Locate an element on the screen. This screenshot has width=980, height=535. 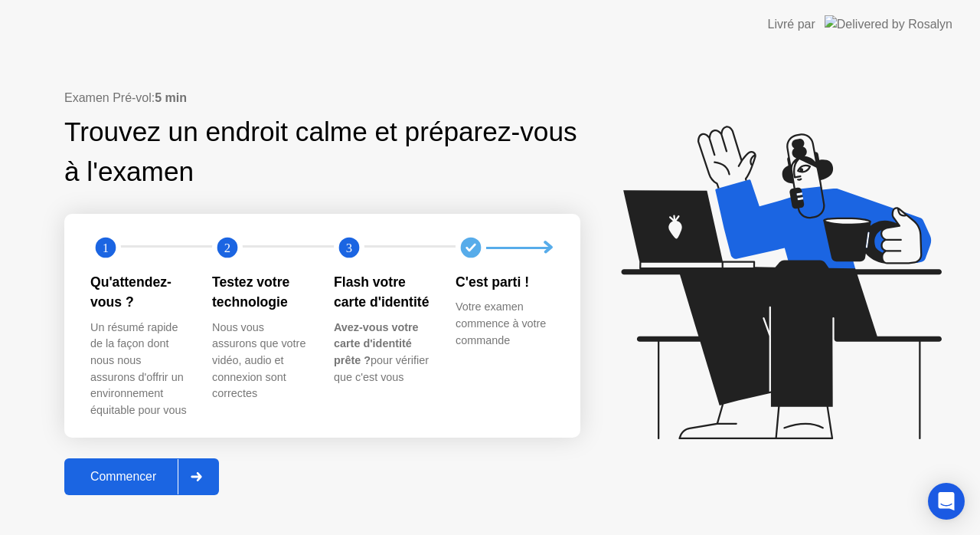
text: 1 is located at coordinates (106, 248).